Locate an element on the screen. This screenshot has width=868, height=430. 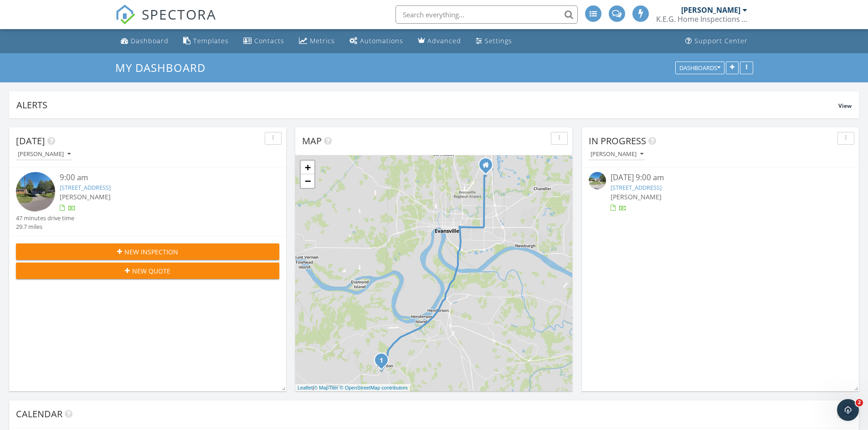
a: Settings is located at coordinates (494, 41).